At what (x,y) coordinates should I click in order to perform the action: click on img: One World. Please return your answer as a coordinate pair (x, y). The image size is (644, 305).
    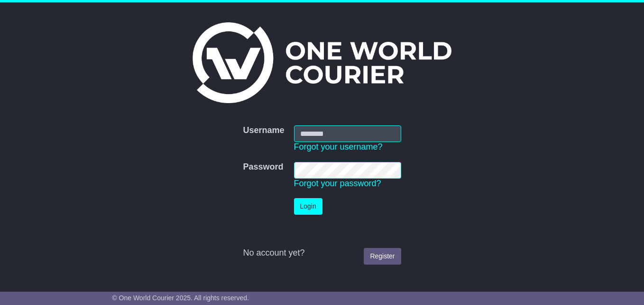
    Looking at the image, I should click on (322, 63).